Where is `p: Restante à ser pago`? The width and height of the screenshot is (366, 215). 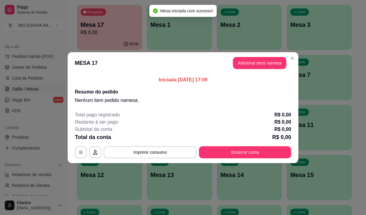
p: Restante à ser pago is located at coordinates (97, 122).